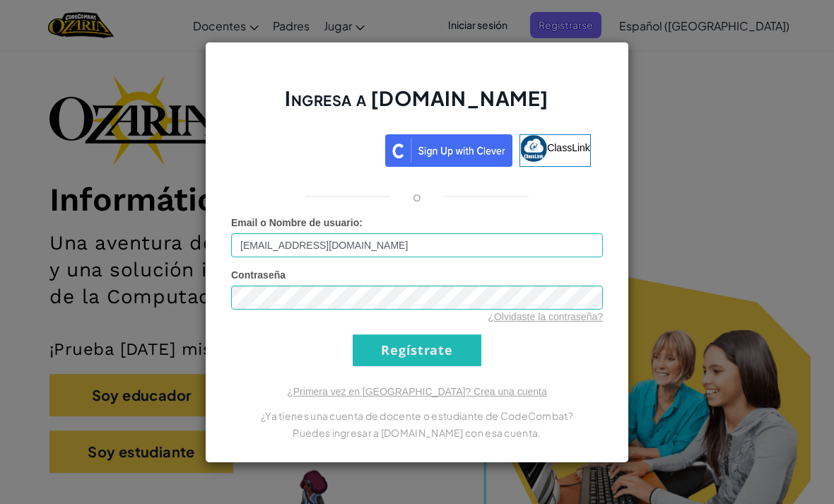 Image resolution: width=834 pixels, height=504 pixels. I want to click on input: Regístrate, so click(417, 350).